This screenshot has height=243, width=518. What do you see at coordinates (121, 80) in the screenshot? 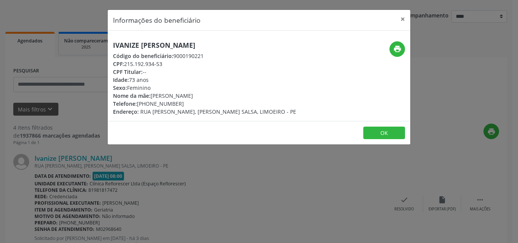
I see `span: Idade:` at bounding box center [121, 80].